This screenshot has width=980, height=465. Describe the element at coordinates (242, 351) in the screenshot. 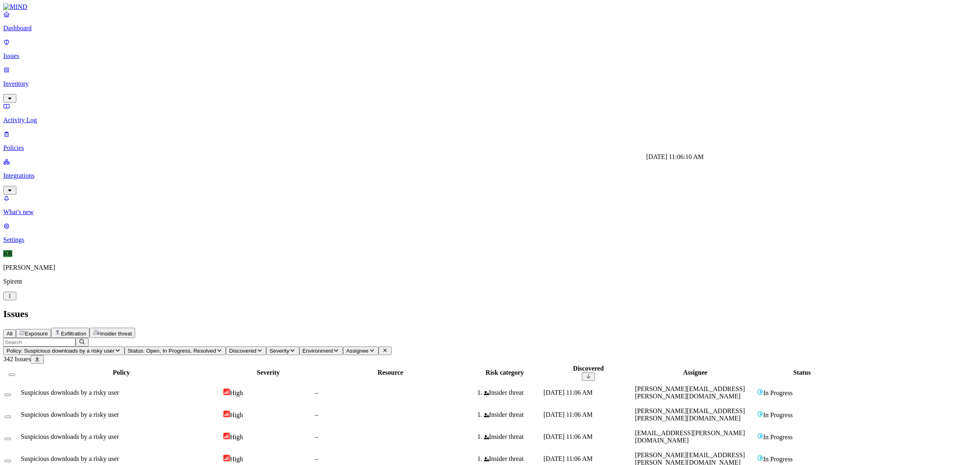

I see `span: Discovered` at that location.